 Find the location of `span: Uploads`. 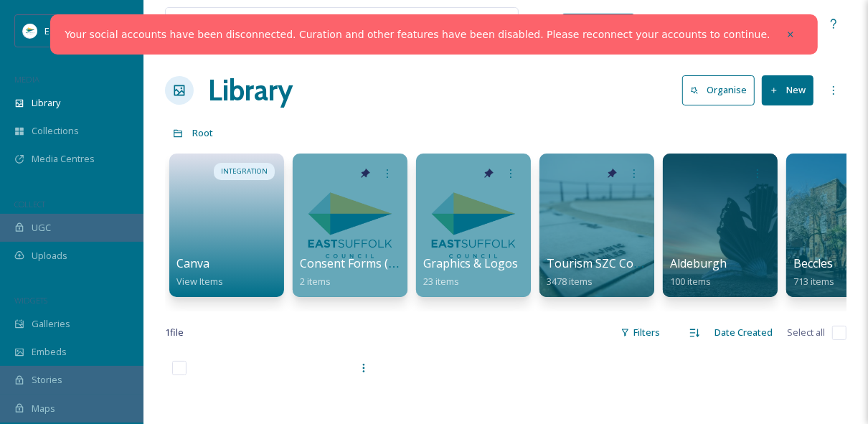

span: Uploads is located at coordinates (50, 256).